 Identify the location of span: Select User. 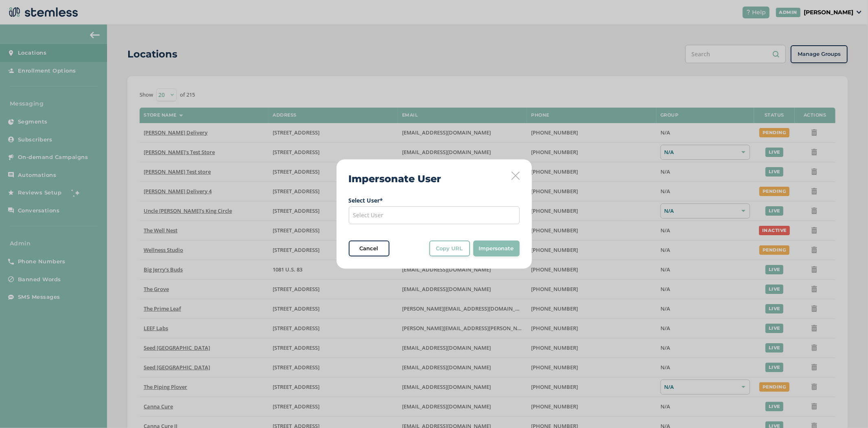
(368, 214).